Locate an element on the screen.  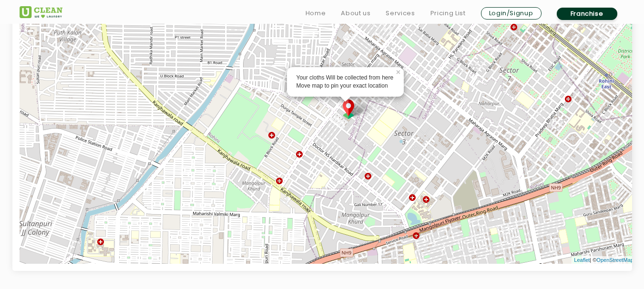
a: Login/Signup is located at coordinates (511, 14).